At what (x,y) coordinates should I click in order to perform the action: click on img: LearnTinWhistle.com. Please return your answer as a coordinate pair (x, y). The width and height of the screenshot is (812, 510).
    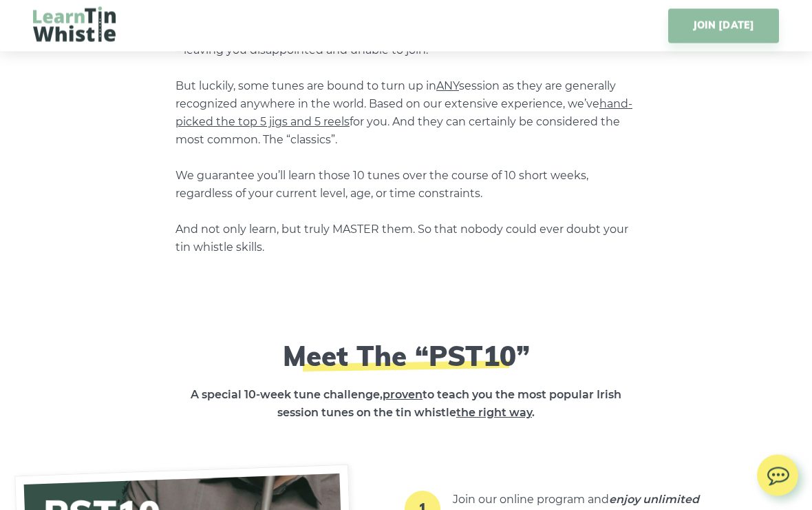
    Looking at the image, I should click on (74, 24).